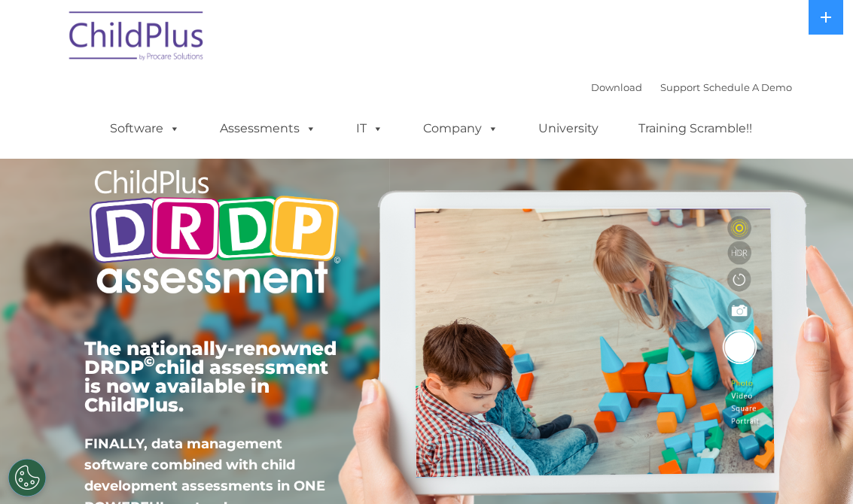  Describe the element at coordinates (214, 233) in the screenshot. I see `img: Copyright - DRDP Logo Light` at that location.